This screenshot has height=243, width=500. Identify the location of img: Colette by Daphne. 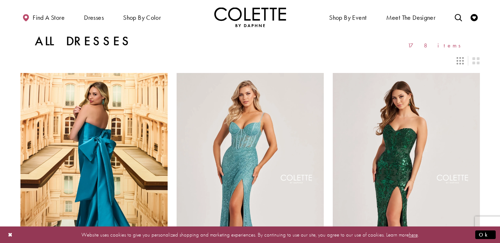
(250, 17).